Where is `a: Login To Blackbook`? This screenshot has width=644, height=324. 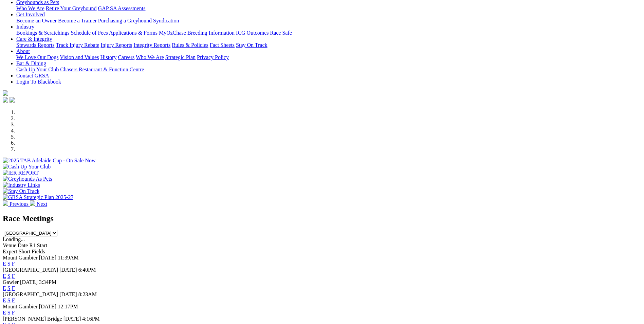 a: Login To Blackbook is located at coordinates (39, 82).